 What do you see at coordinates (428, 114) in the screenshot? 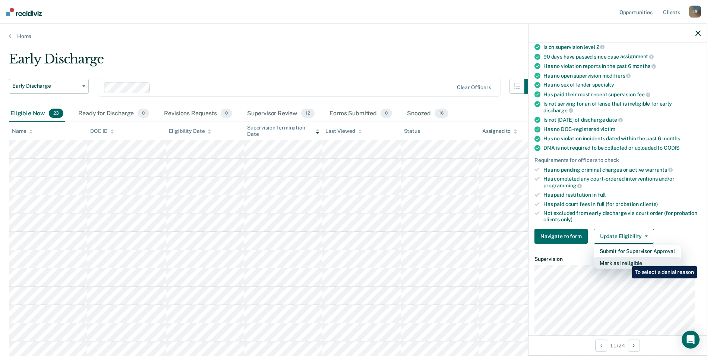
I see `div: Snoozed` at bounding box center [428, 114].